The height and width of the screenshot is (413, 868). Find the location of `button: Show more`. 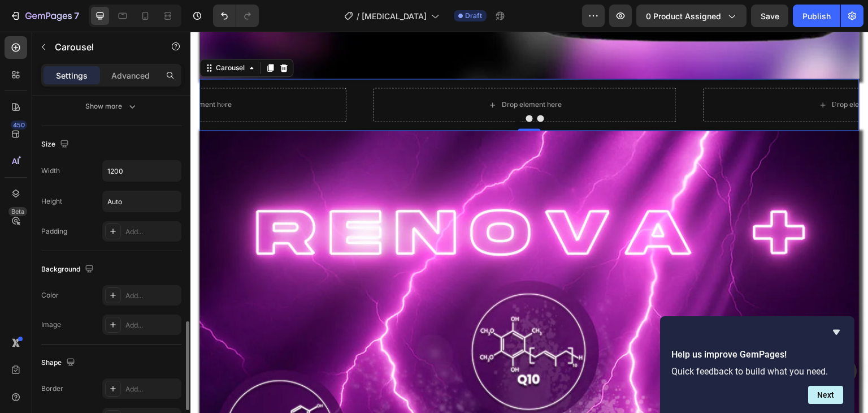

button: Show more is located at coordinates (111, 107).